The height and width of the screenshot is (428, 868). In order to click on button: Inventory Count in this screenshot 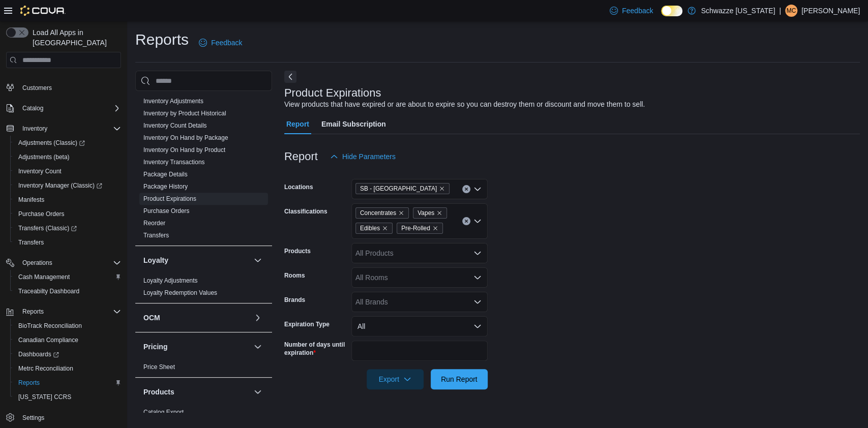, I will do `click(68, 171)`.